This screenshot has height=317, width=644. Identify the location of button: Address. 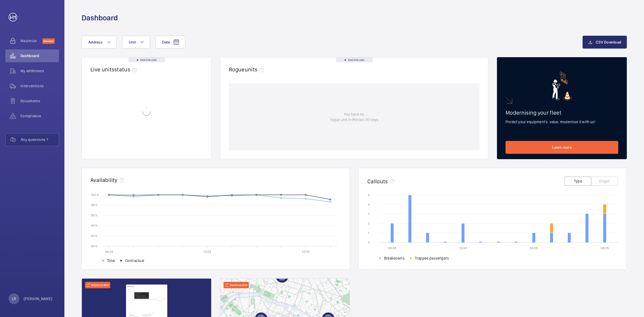
(99, 42).